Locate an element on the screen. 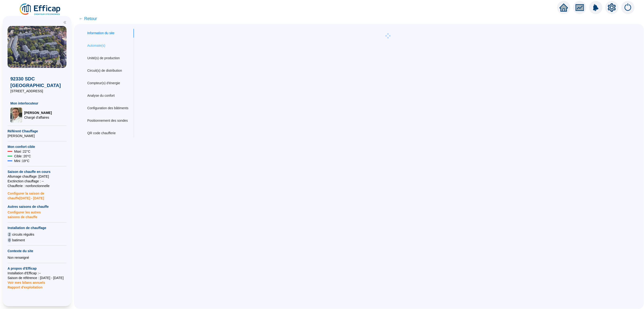 The image size is (644, 309). div: Automate(s) is located at coordinates (96, 46).